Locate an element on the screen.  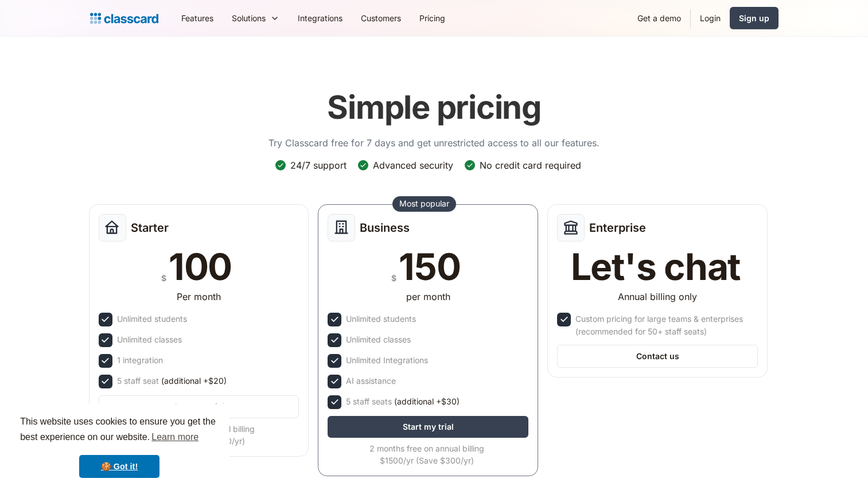
div: 150 is located at coordinates (429, 267).